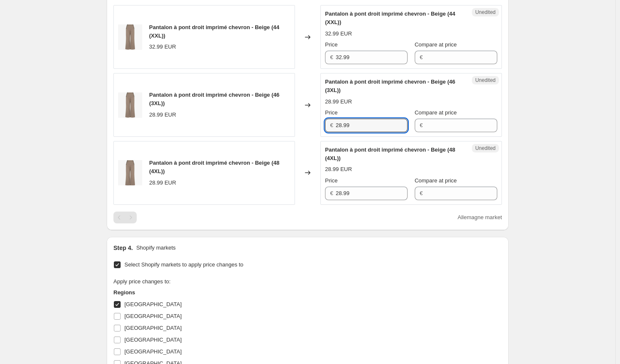 The image size is (620, 364). I want to click on h2: Step 4., so click(123, 248).